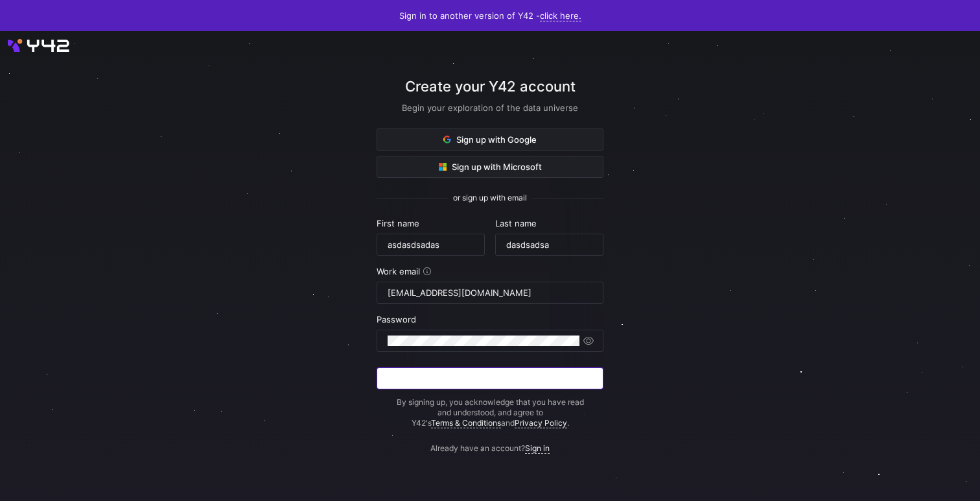 Image resolution: width=980 pixels, height=501 pixels. Describe the element at coordinates (397, 271) in the screenshot. I see `span: Work email` at that location.